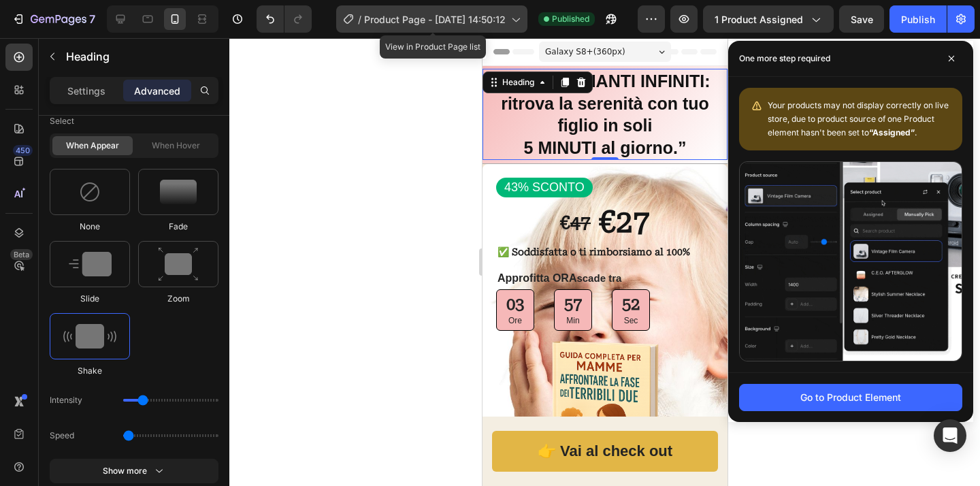 The height and width of the screenshot is (486, 980). What do you see at coordinates (98, 184) in the screenshot?
I see `strong: 47` at bounding box center [98, 184].